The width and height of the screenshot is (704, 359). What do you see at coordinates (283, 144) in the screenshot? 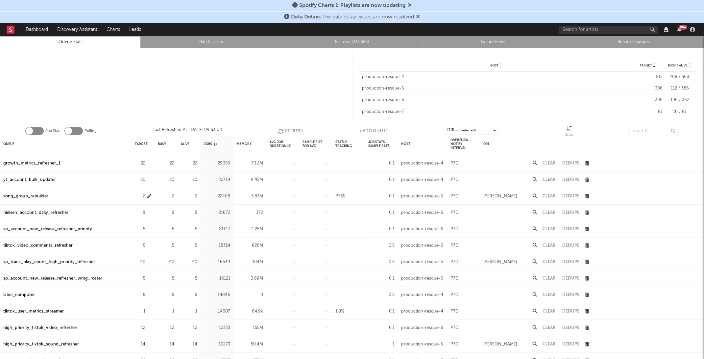
I see `div: Avg Job Duration (s)` at bounding box center [283, 144].